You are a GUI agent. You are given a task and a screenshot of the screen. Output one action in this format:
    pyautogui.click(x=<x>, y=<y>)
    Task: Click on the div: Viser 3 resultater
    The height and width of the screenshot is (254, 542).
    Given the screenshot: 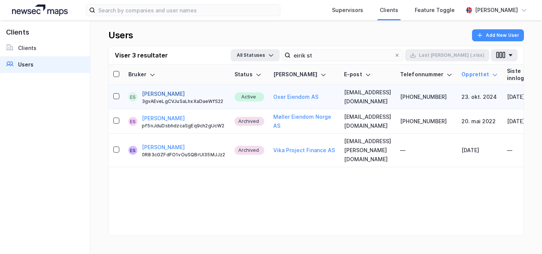 What is the action you would take?
    pyautogui.click(x=141, y=55)
    